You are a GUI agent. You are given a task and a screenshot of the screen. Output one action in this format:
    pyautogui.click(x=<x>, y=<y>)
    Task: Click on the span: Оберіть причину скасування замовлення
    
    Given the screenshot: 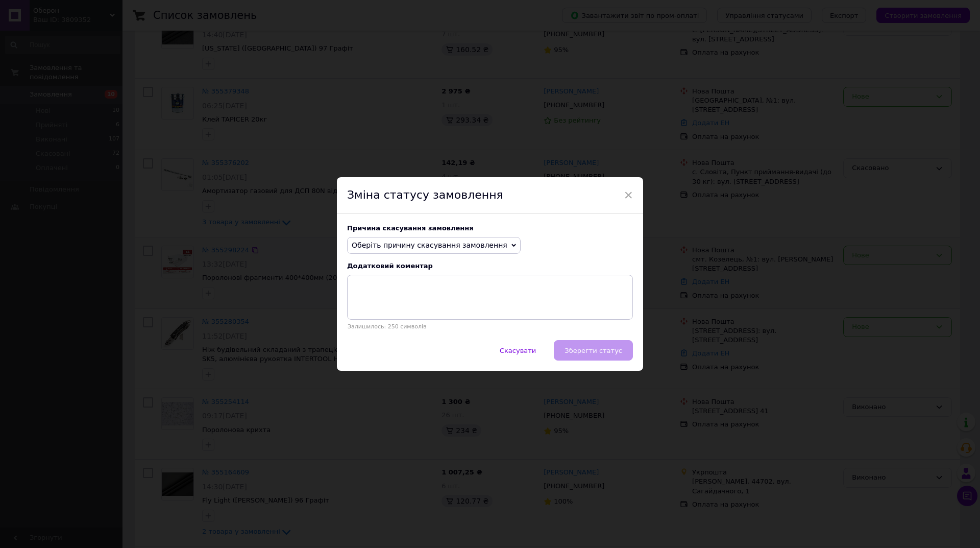 What is the action you would take?
    pyautogui.click(x=429, y=245)
    